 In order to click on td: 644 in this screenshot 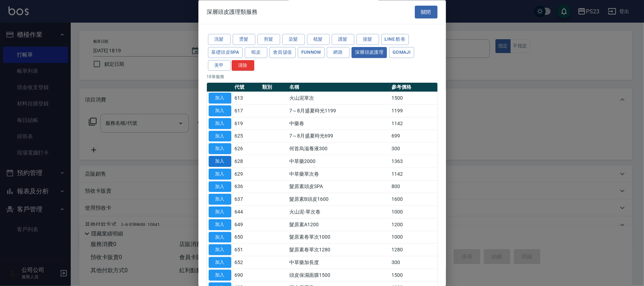, I will do `click(246, 212)`.